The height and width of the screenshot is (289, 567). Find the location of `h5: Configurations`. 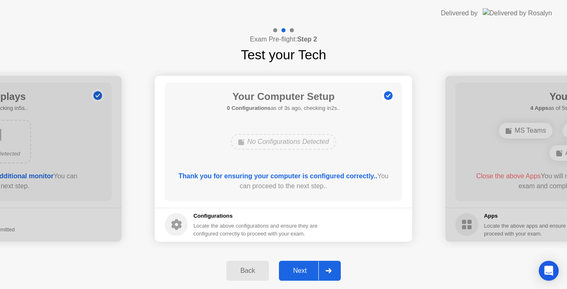

h5: Configurations is located at coordinates (256, 216).